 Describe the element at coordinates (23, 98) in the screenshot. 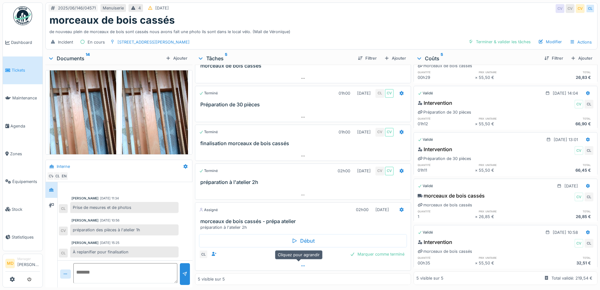

I see `a: Maintenance` at that location.